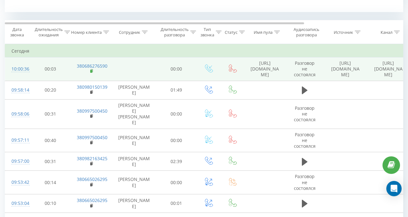 The height and width of the screenshot is (217, 408). Describe the element at coordinates (176, 161) in the screenshot. I see `td: 02:39` at that location.